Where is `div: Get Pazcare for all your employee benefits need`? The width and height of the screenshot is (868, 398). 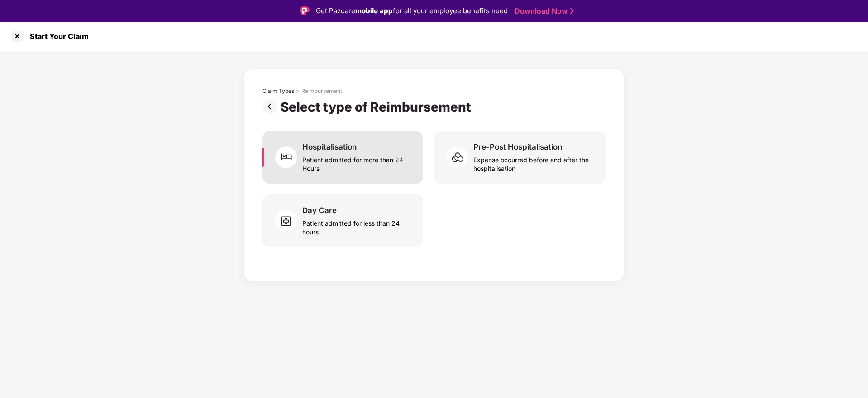 div: Get Pazcare for all your employee benefits need is located at coordinates (412, 11).